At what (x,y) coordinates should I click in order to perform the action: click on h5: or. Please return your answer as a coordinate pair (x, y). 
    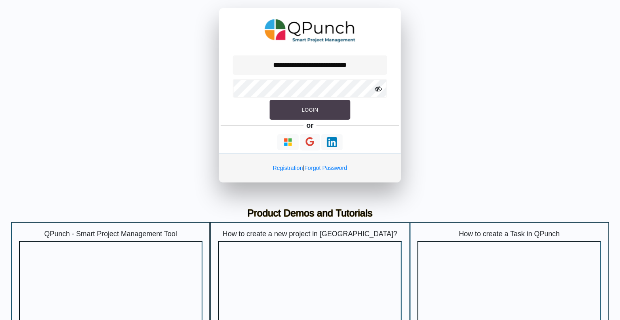
    Looking at the image, I should click on (310, 125).